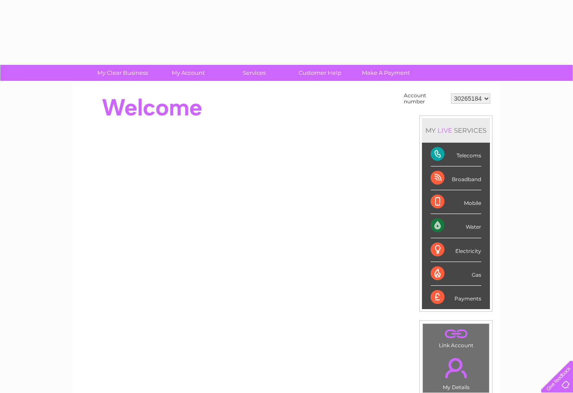 This screenshot has width=573, height=393. Describe the element at coordinates (455, 250) in the screenshot. I see `div: Electricity` at that location.